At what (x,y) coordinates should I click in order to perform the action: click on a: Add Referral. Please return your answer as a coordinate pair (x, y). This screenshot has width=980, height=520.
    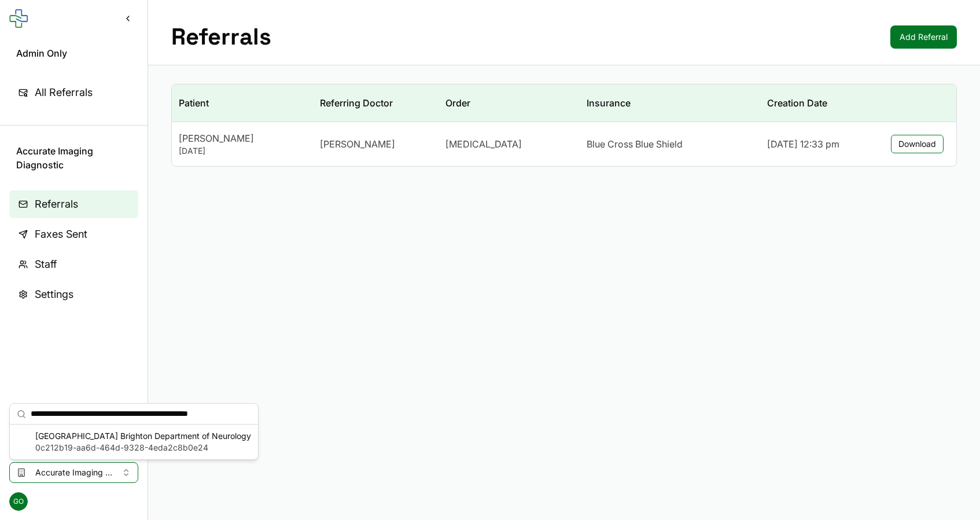
    Looking at the image, I should click on (923, 37).